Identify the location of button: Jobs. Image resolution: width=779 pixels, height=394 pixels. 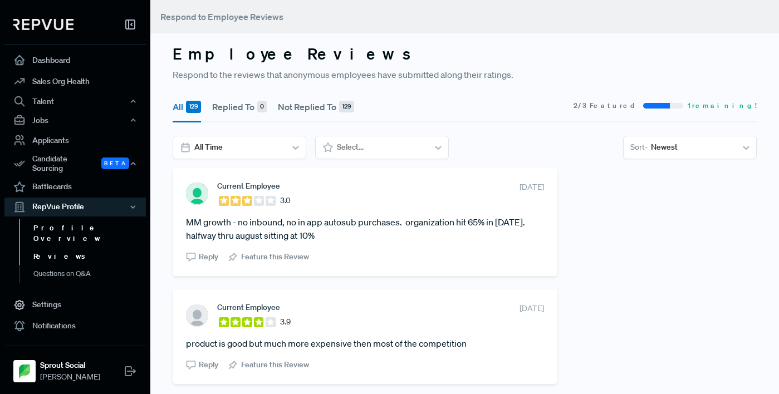
(75, 120).